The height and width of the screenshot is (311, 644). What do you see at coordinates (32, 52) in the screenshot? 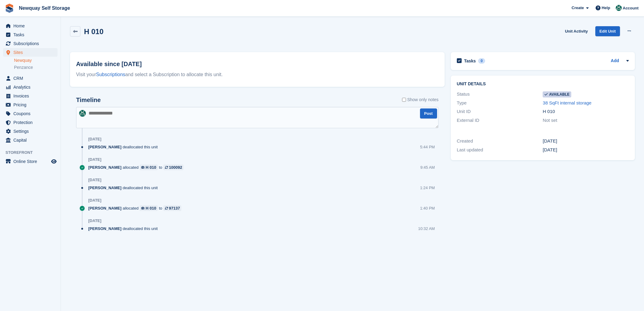
I see `span: Sites` at bounding box center [32, 52].